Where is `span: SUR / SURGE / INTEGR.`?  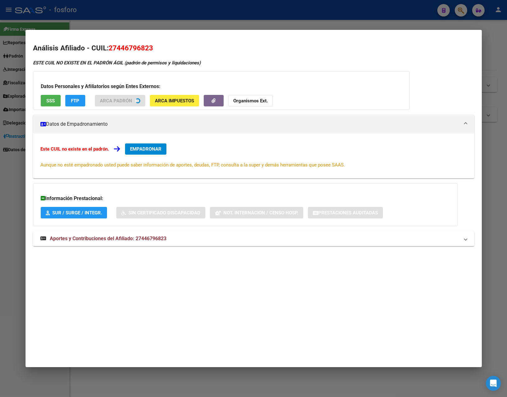
span: SUR / SURGE / INTEGR. is located at coordinates (77, 213).